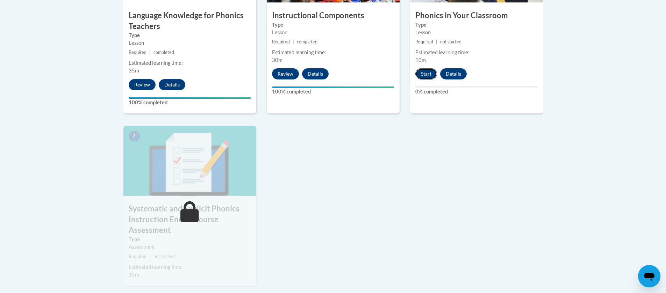 The height and width of the screenshot is (293, 666). What do you see at coordinates (190, 247) in the screenshot?
I see `div: Assessment` at bounding box center [190, 247].